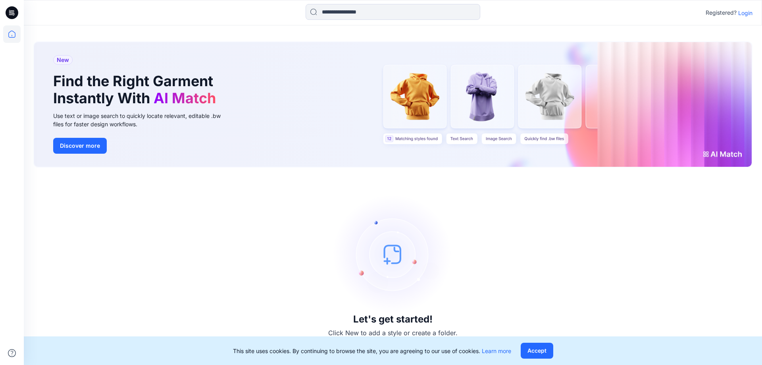  I want to click on span: New, so click(63, 60).